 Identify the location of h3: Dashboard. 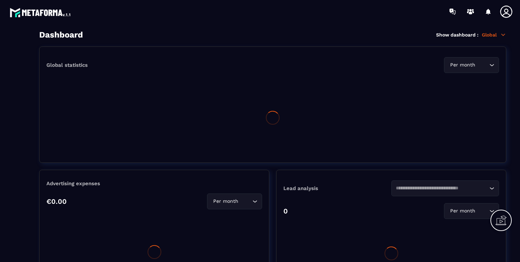
(61, 35).